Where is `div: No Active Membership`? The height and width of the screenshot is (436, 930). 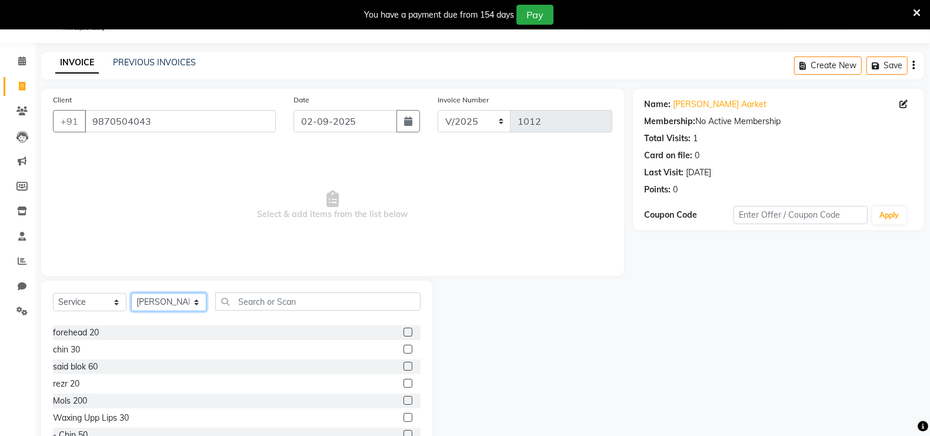 div: No Active Membership is located at coordinates (778, 121).